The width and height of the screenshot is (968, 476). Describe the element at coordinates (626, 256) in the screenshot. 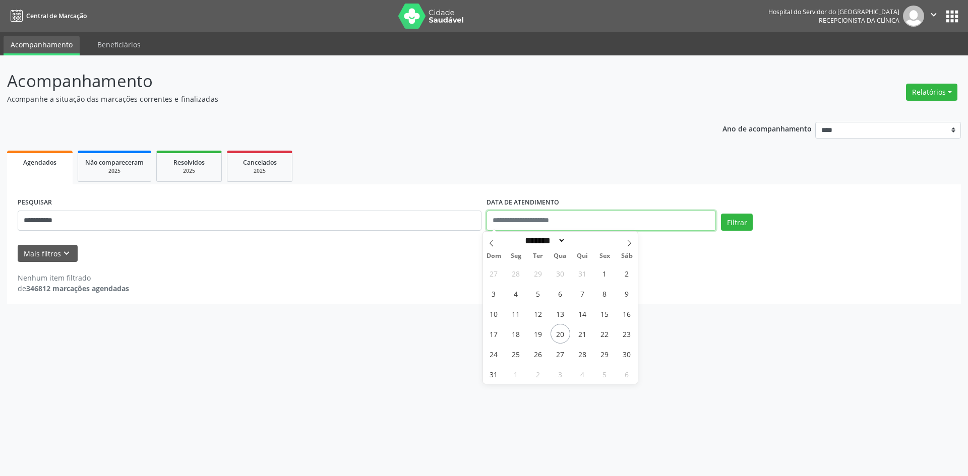

I see `span: Sáb` at that location.